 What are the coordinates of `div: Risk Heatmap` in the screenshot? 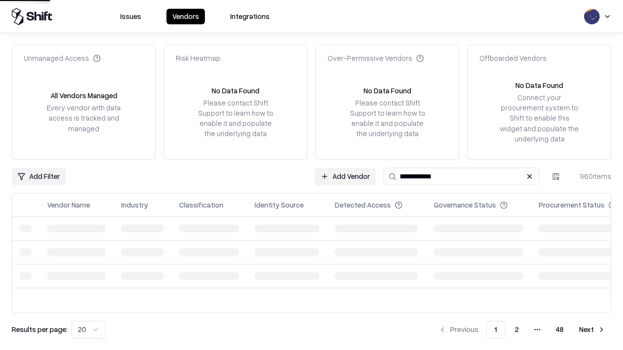 It's located at (198, 58).